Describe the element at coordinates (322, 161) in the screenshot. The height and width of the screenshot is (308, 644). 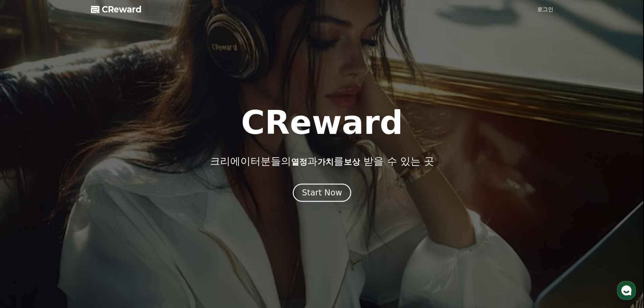
I see `p: 크리에이터분들의 과 를 받을 수 있는 곳` at that location.